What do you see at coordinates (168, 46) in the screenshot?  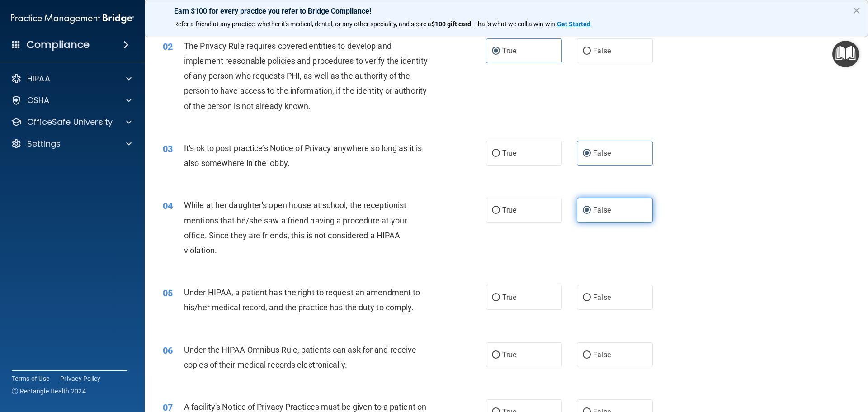 I see `span: 02` at bounding box center [168, 46].